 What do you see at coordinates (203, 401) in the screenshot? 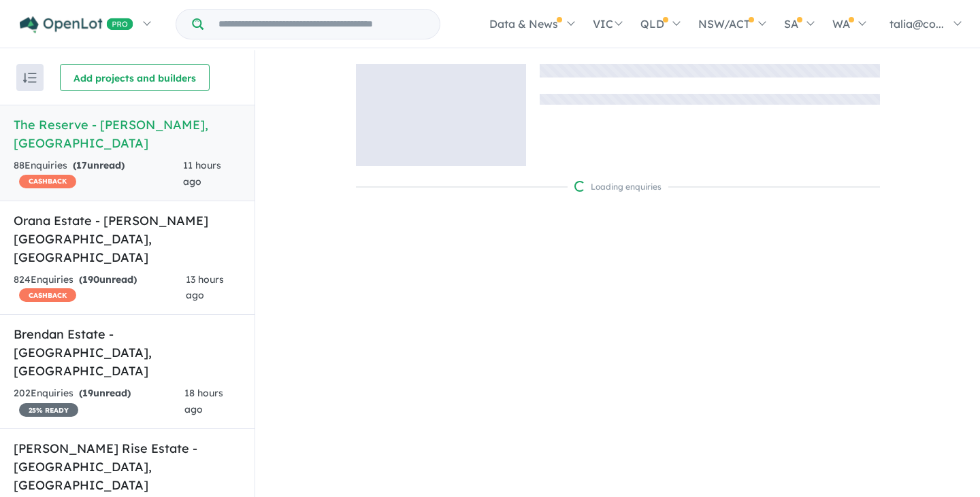
I see `span: 18 hours ago` at bounding box center [203, 401].